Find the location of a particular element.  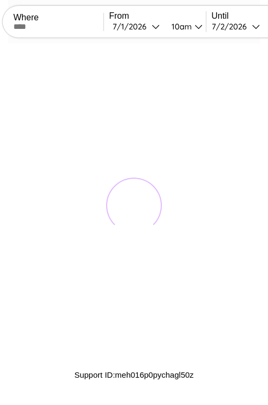

p: Support ID: meh016p0pychagl50z is located at coordinates (134, 375).